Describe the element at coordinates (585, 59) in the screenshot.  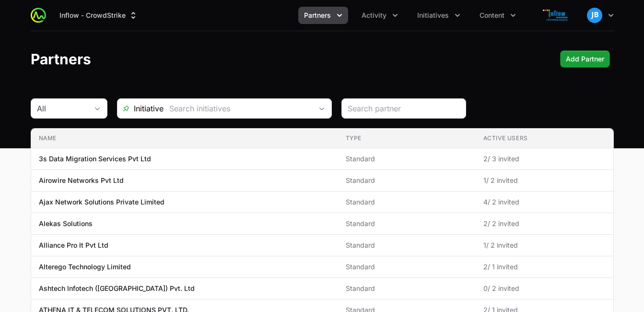
I see `span: Add Partner` at that location.